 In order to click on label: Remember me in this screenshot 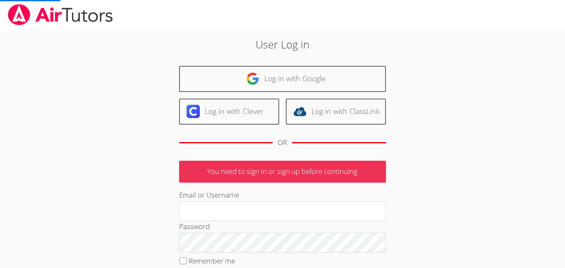, I will do `click(212, 260)`.